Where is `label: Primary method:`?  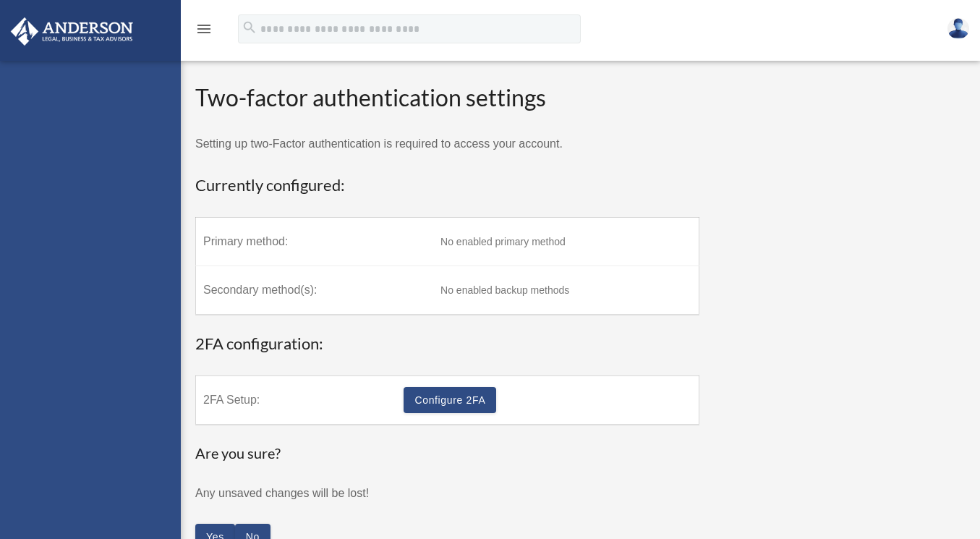
label: Primary method: is located at coordinates (314, 241).